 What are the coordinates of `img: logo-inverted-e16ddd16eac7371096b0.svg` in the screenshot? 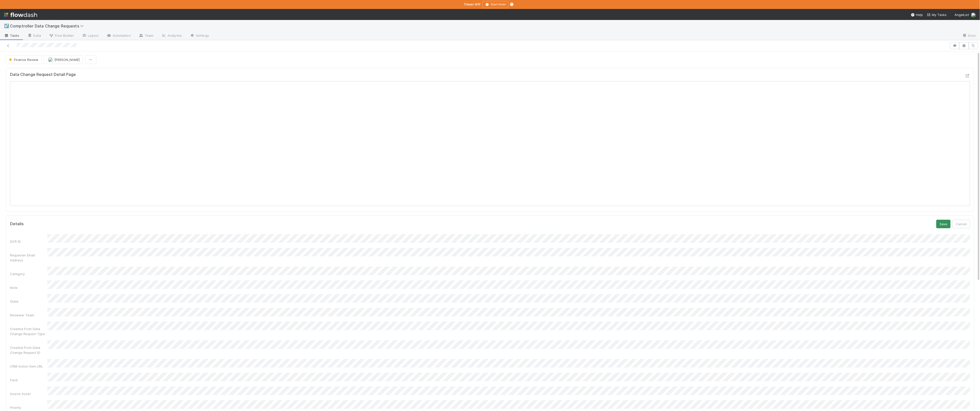 It's located at (21, 15).